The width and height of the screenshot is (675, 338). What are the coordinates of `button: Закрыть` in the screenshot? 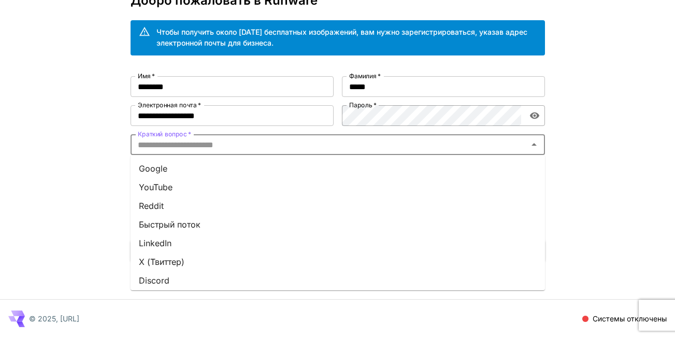 It's located at (534, 145).